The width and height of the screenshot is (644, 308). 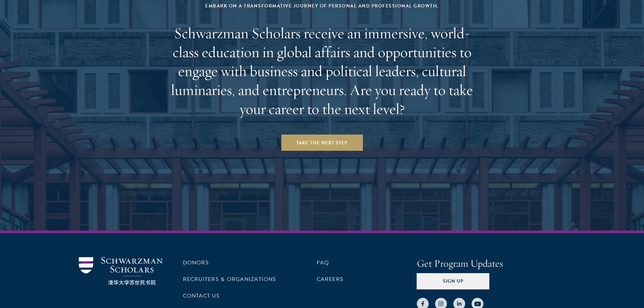 What do you see at coordinates (196, 262) in the screenshot?
I see `a: Donors` at bounding box center [196, 262].